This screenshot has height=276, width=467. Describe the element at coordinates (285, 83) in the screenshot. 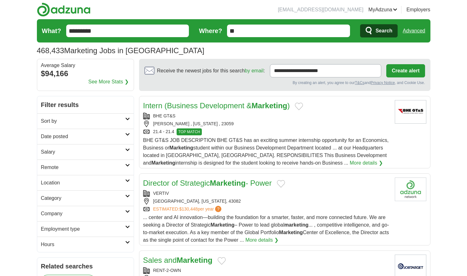

I see `div: By creating an alert, you agree to our and , and Cookie Use.` at that location.